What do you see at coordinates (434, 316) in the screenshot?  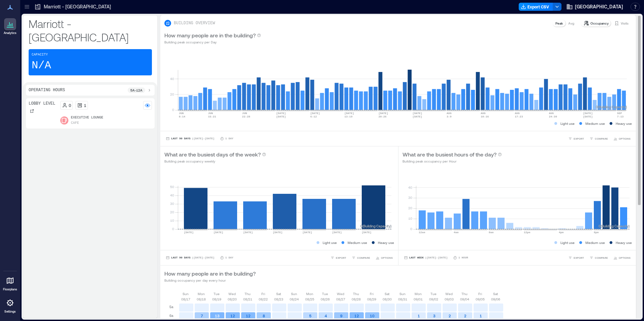 I see `text: 3` at bounding box center [434, 316].